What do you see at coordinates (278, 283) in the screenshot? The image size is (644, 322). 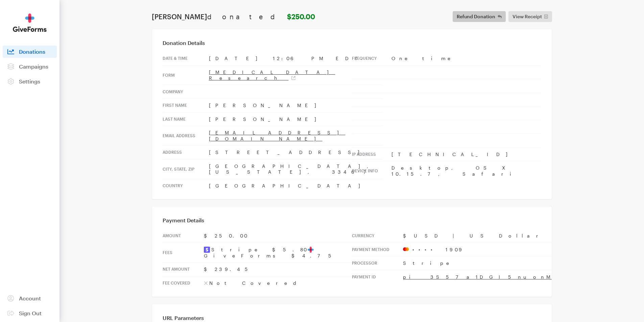 I see `td: Not Covered` at bounding box center [278, 283].